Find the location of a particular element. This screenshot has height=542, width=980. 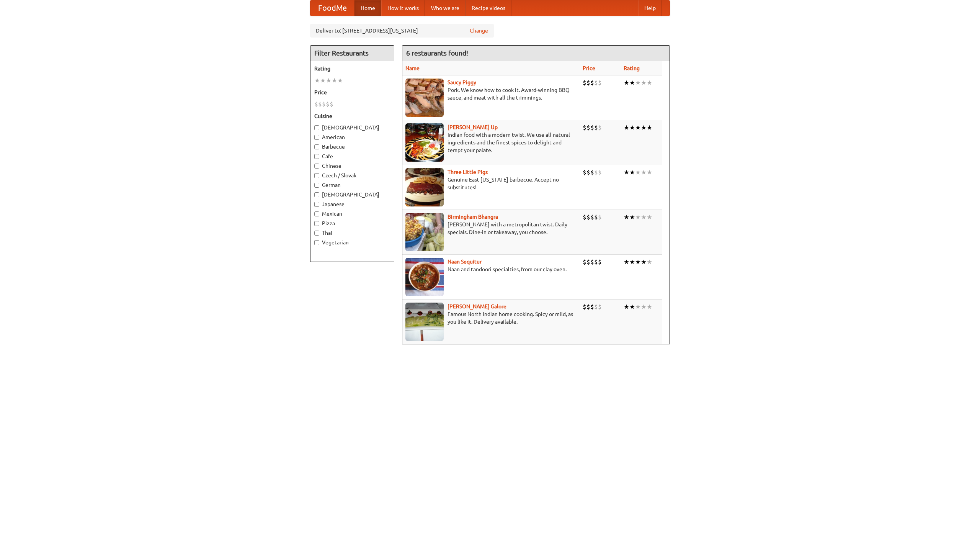

img: naansequitur.jpg is located at coordinates (425, 277).